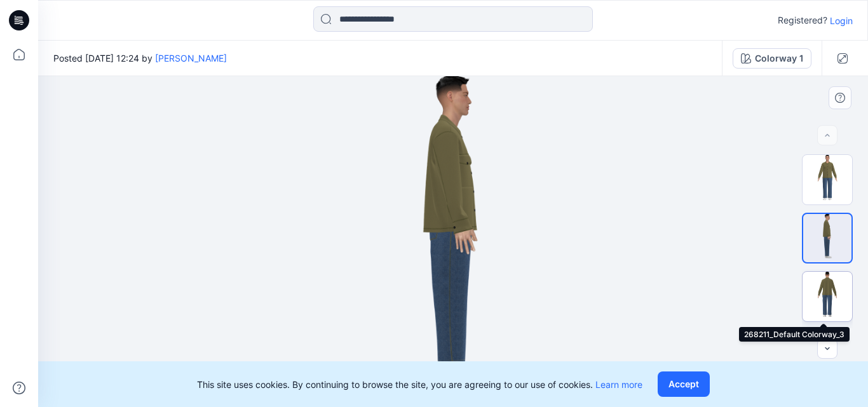  What do you see at coordinates (453, 242) in the screenshot?
I see `img: eyJhbGciOiJIUzI1NiIsImtpZCI6IjAiLCJzbHQiOiJzZXMiLCJ0eXAiOiJKV1QifQ.eyJkYXRhIjp7InR5cGUiOiJzdG9yYW...` at bounding box center [453, 242].